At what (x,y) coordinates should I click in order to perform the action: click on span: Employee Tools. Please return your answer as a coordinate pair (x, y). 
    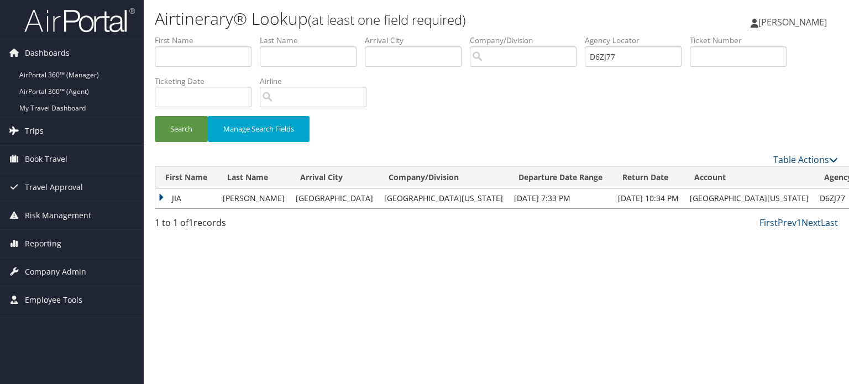
    Looking at the image, I should click on (54, 300).